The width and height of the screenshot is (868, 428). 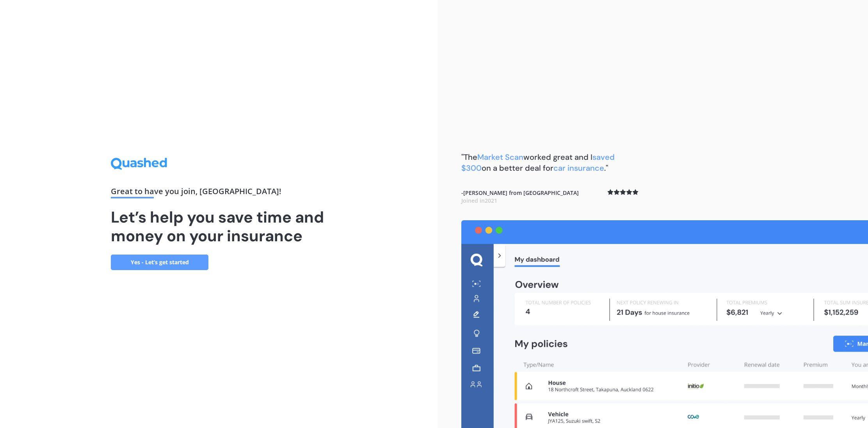 What do you see at coordinates (219, 226) in the screenshot?
I see `h1: Let’s help you save time and money on your insurance` at bounding box center [219, 226].